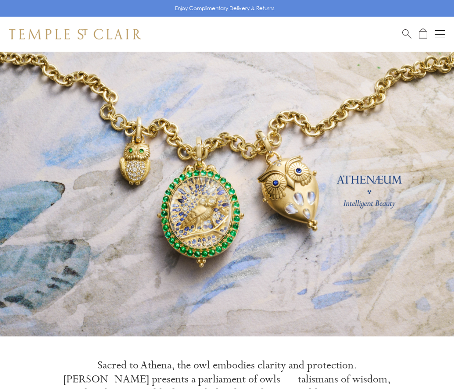 The height and width of the screenshot is (389, 454). What do you see at coordinates (225, 8) in the screenshot?
I see `p: Enjoy Complimentary Delivery & Returns` at bounding box center [225, 8].